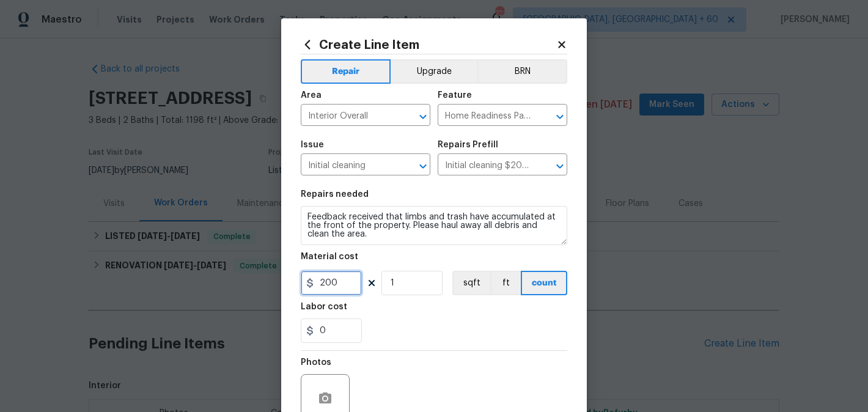 Image resolution: width=868 pixels, height=412 pixels. What do you see at coordinates (471, 283) in the screenshot?
I see `button: sqft` at bounding box center [471, 283].